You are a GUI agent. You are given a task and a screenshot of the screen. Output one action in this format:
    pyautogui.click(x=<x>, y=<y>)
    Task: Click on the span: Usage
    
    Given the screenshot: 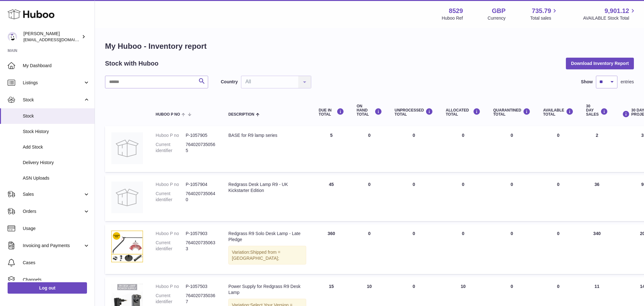 What is the action you would take?
    pyautogui.click(x=56, y=228)
    